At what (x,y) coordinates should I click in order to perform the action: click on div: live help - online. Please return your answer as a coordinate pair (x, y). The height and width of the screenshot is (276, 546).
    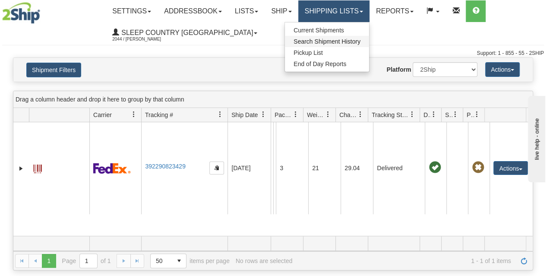
    Looking at the image, I should click on (43, 10).